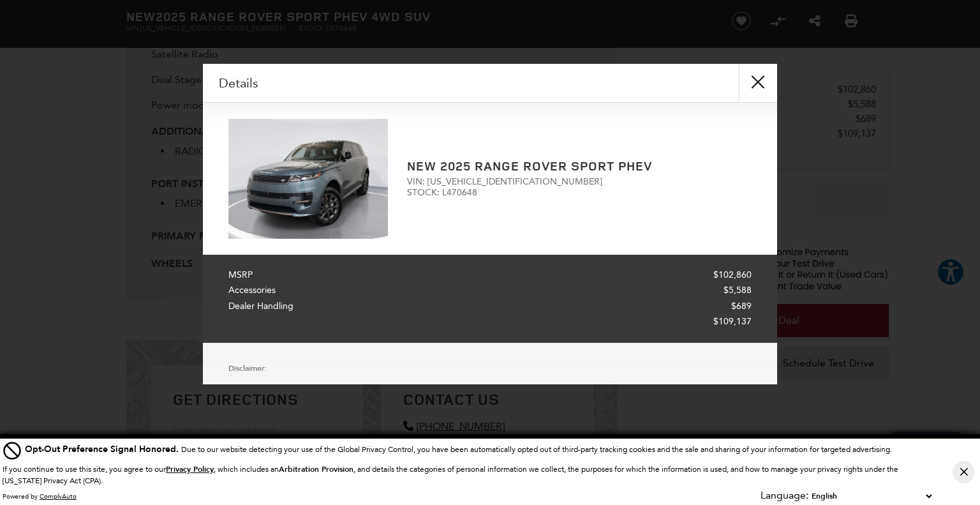 Image resolution: width=980 pixels, height=505 pixels. Describe the element at coordinates (733, 321) in the screenshot. I see `span: $109,137` at that location.